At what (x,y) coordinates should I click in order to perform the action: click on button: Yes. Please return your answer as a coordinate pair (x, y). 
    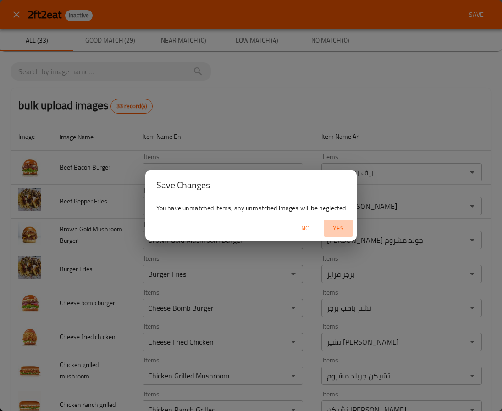
    Looking at the image, I should click on (338, 228).